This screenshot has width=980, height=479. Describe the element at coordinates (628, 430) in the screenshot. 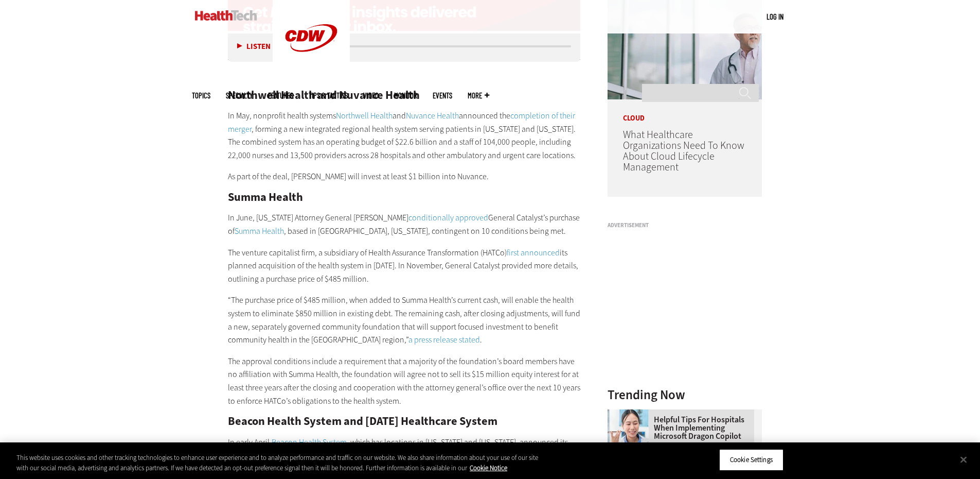

I see `img: Doctor using phone to dictate to tablet` at that location.